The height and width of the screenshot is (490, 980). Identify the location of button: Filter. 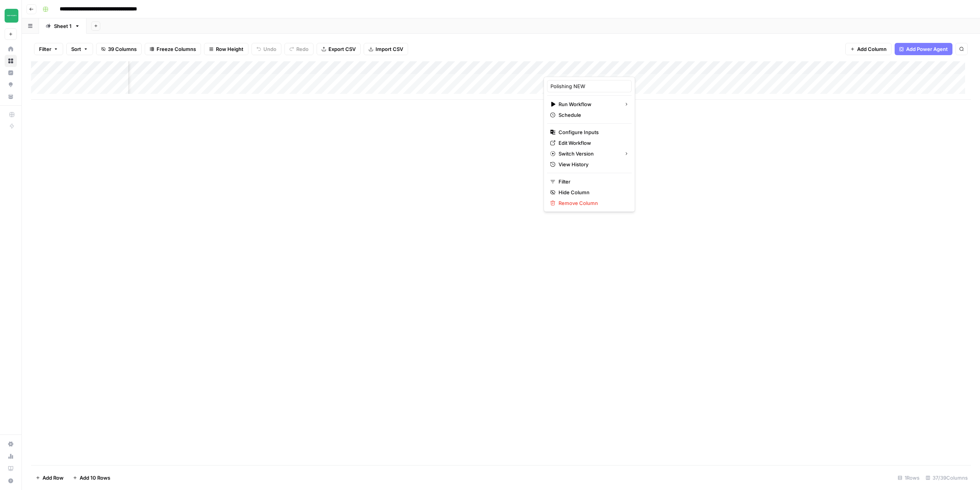
(49, 49).